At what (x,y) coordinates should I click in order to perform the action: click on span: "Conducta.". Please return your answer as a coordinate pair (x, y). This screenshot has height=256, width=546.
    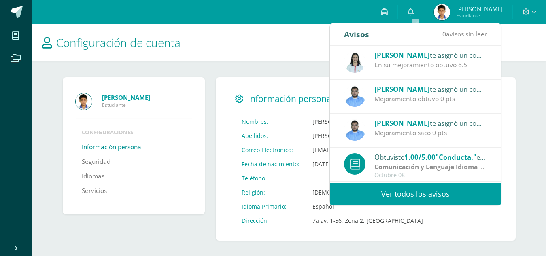
    Looking at the image, I should click on (456, 157).